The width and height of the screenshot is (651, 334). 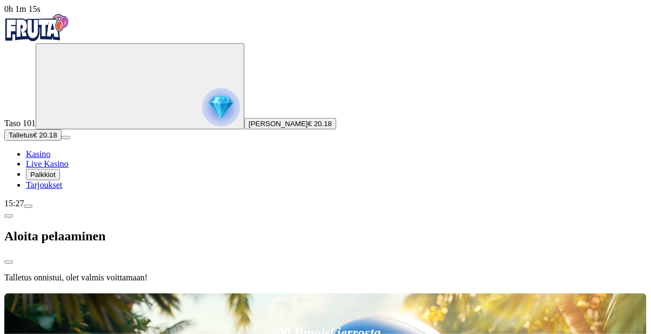 What do you see at coordinates (47, 163) in the screenshot?
I see `span: Live Kasino` at bounding box center [47, 163].